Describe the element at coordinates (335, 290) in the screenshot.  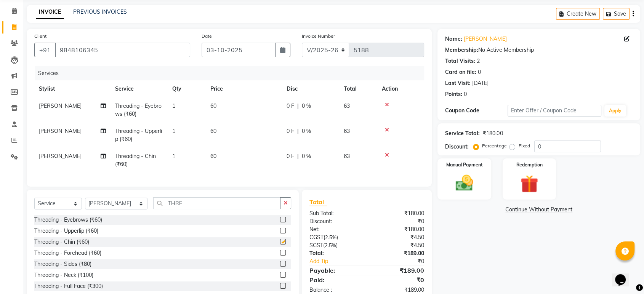
I see `div: Balance :` at that location.